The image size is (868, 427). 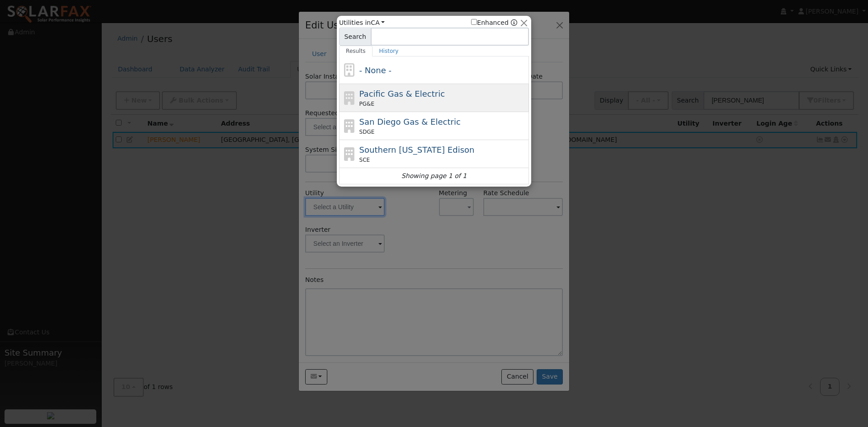 What do you see at coordinates (389, 51) in the screenshot?
I see `a: History` at bounding box center [389, 51].